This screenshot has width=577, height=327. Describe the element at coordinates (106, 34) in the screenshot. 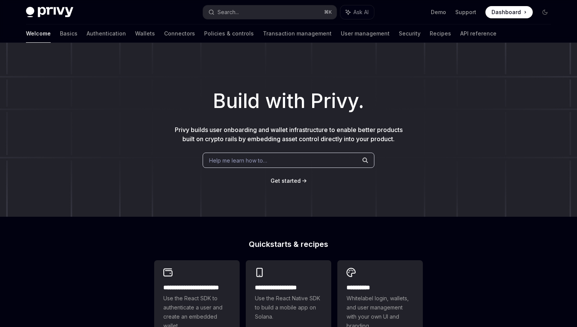

I see `a: Authentication` at that location.